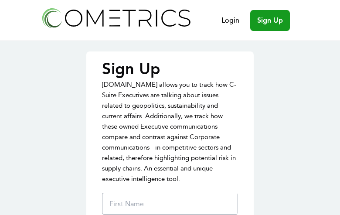 The width and height of the screenshot is (340, 215). Describe the element at coordinates (172, 203) in the screenshot. I see `input: First Name` at that location.